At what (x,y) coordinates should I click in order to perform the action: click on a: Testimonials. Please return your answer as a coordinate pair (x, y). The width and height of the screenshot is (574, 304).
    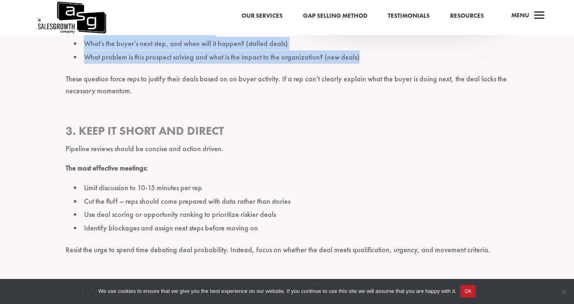
    Looking at the image, I should click on (409, 16).